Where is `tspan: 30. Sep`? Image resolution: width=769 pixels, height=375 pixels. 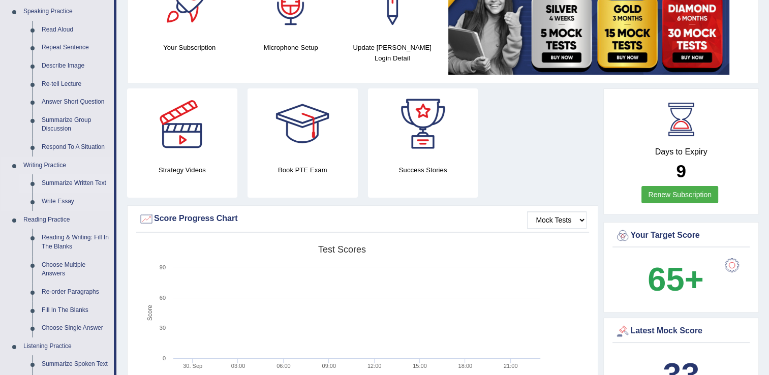
tspan: 30. Sep is located at coordinates (193, 366).